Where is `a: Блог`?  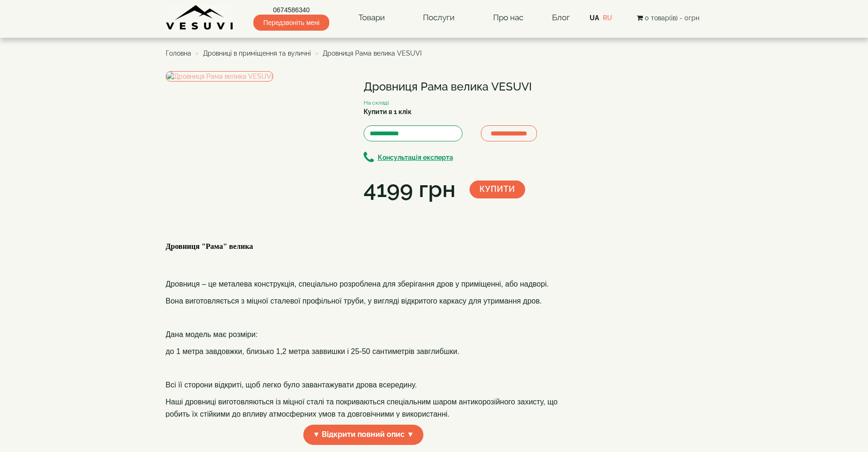
a: Блог is located at coordinates (561, 17).